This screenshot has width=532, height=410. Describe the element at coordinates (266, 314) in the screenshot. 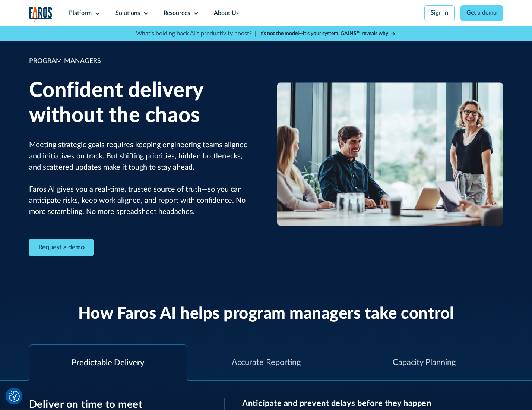

I see `h2: How Faros AI helps program managers take control` at that location.